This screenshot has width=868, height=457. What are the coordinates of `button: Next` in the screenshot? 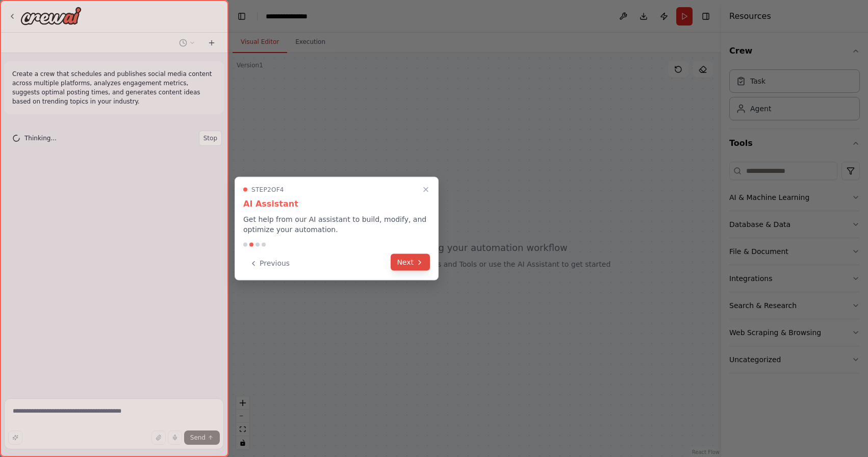 It's located at (410, 262).